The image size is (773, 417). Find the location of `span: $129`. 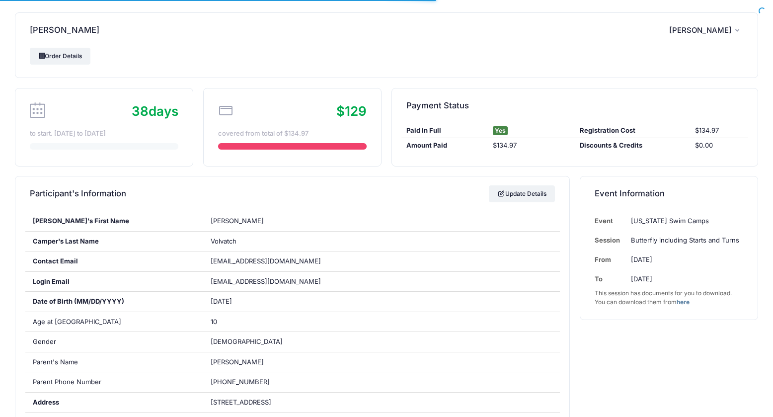

span: $129 is located at coordinates (351, 111).